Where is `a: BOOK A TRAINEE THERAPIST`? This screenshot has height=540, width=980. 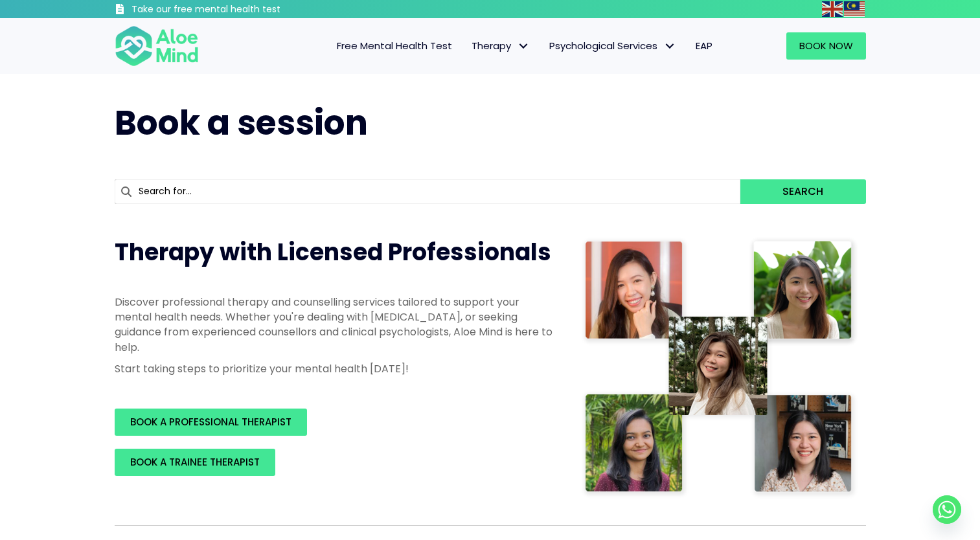 a: BOOK A TRAINEE THERAPIST is located at coordinates (195, 462).